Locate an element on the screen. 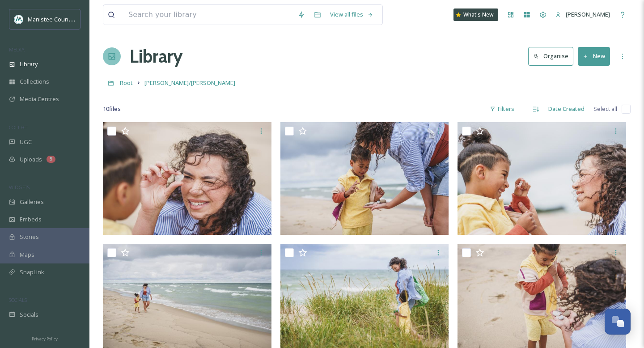 The height and width of the screenshot is (348, 644). a: Library is located at coordinates (156, 56).